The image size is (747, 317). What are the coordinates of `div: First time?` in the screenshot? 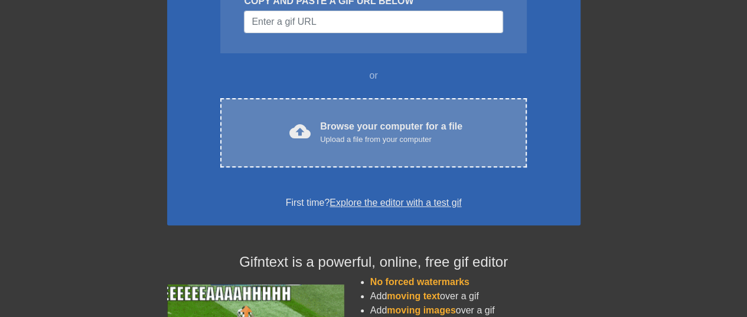 It's located at (374, 203).